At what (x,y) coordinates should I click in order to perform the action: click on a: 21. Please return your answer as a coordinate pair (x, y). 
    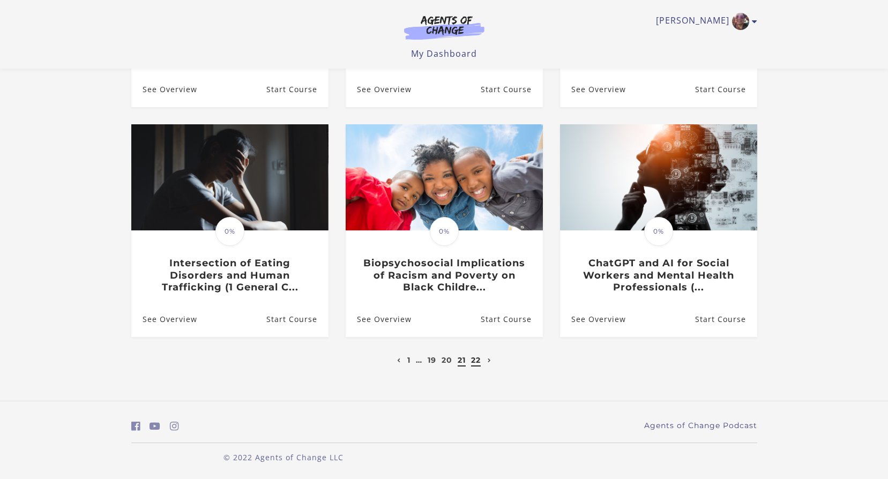
    Looking at the image, I should click on (461, 360).